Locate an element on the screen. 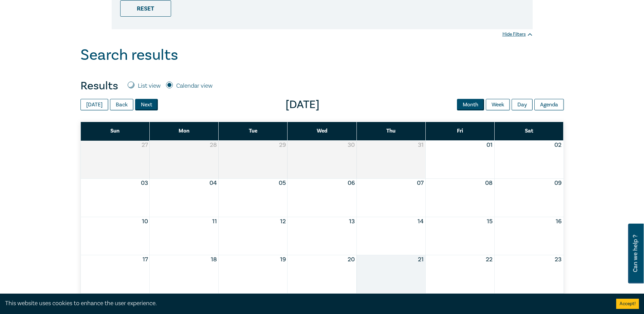  button: 31 is located at coordinates (421, 145).